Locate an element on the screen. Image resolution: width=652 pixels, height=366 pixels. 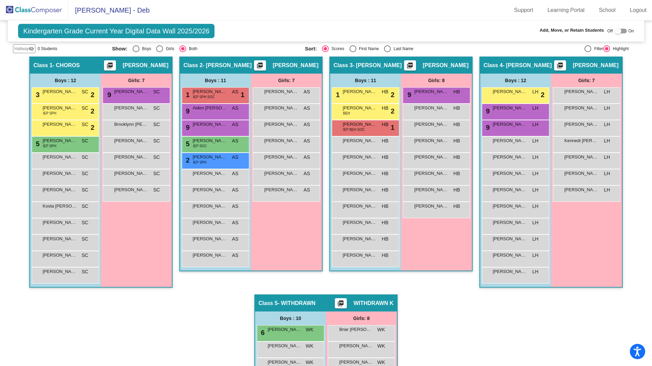
span: IEP SPH is located at coordinates (49, 146).